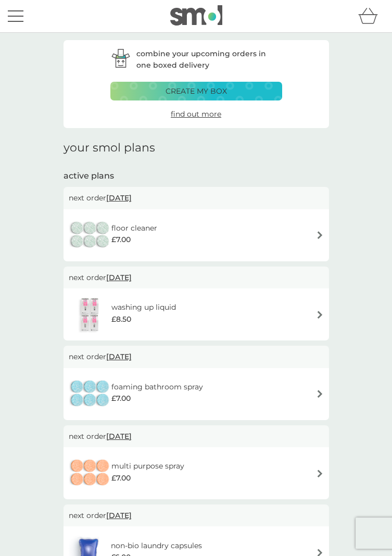 The width and height of the screenshot is (392, 556). Describe the element at coordinates (196, 176) in the screenshot. I see `h2: active plans` at that location.